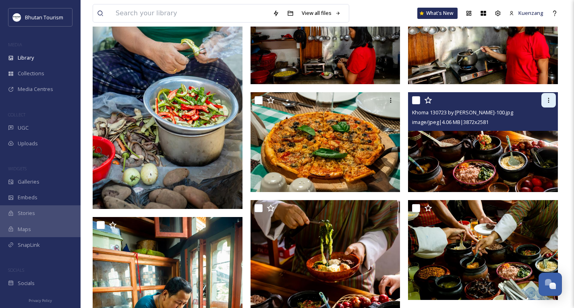 This screenshot has height=308, width=574. Describe the element at coordinates (26, 58) in the screenshot. I see `span: Library` at that location.